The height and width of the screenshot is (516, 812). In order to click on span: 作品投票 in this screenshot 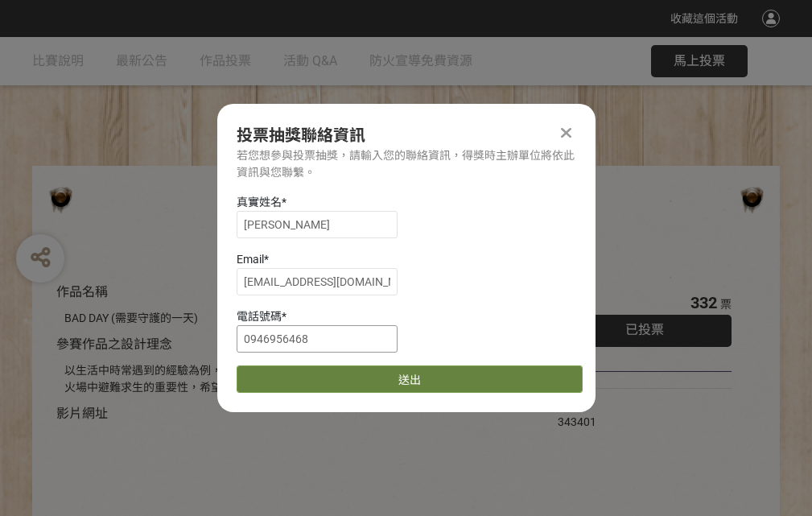, I will do `click(225, 60)`.